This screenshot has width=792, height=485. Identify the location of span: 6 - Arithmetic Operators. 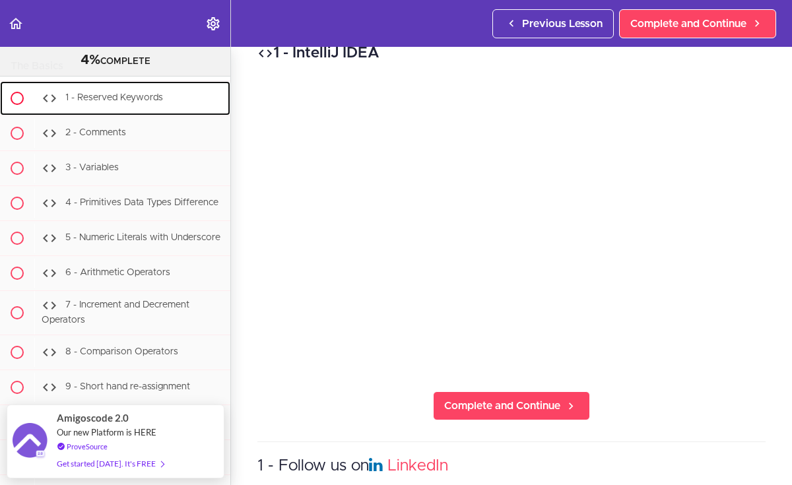
(117, 273).